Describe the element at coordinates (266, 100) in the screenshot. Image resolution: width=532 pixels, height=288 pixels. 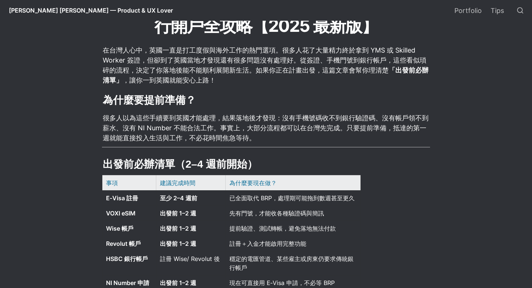
I see `h2: 為什麼要提前準備？` at that location.